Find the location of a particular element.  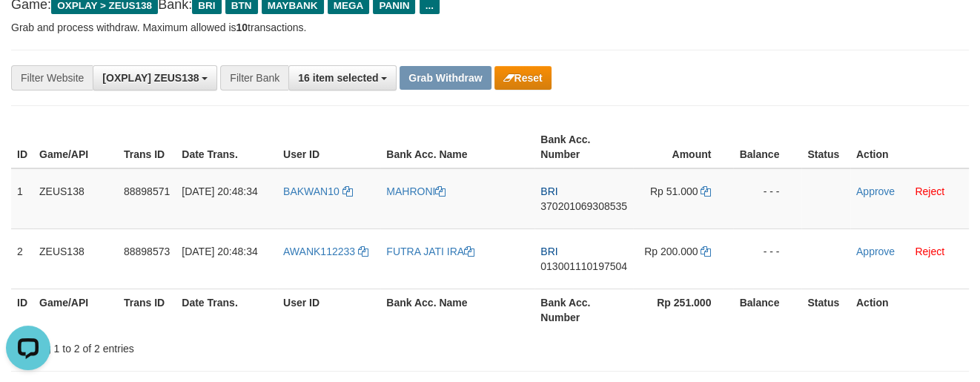

p: Grab and process withdraw. Maximum allowed is transactions. is located at coordinates (490, 27).